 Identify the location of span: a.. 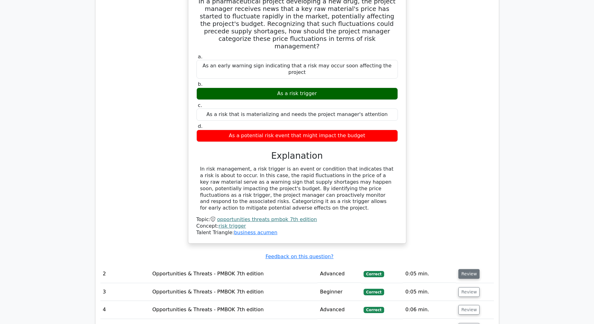
(200, 56).